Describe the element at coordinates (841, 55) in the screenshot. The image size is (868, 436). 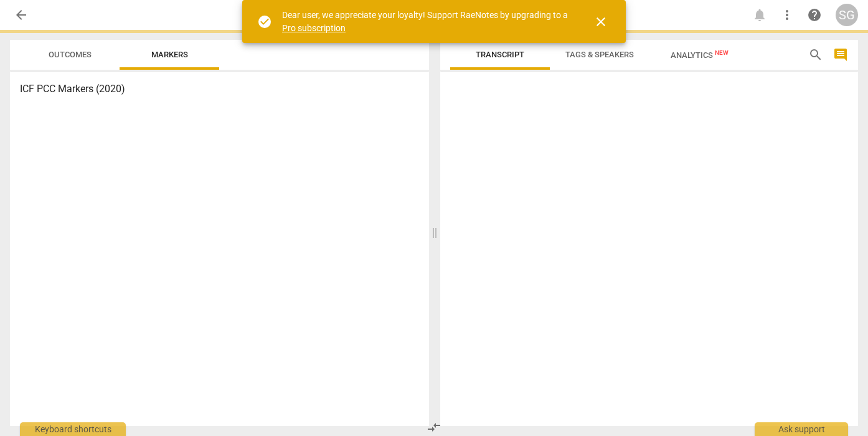
I see `button: Show/Hide comments` at that location.